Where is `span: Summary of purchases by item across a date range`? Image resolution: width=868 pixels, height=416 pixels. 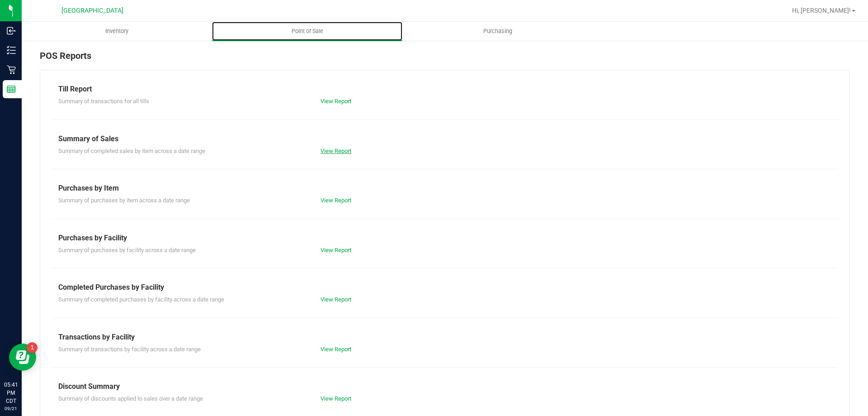
span: Summary of purchases by item across a date range is located at coordinates (124, 200).